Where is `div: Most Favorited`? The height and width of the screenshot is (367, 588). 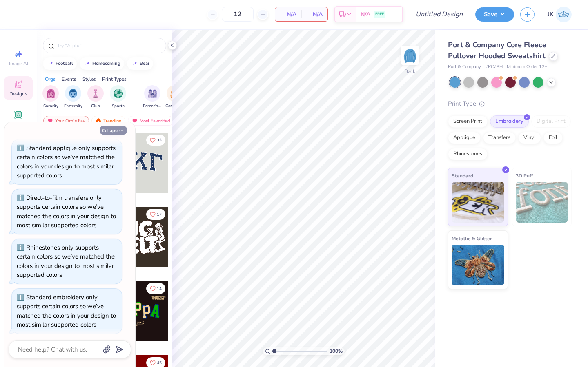 div: Most Favorited is located at coordinates (151, 121).